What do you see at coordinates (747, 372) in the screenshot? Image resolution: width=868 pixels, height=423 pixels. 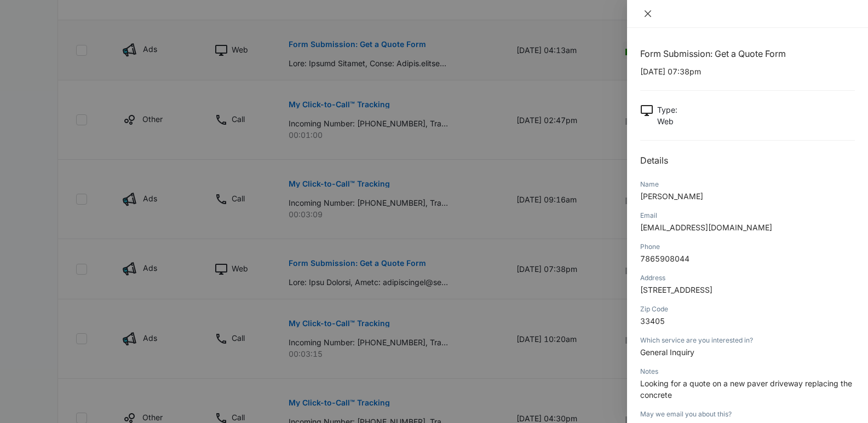 I see `div: Notes` at bounding box center [747, 372].